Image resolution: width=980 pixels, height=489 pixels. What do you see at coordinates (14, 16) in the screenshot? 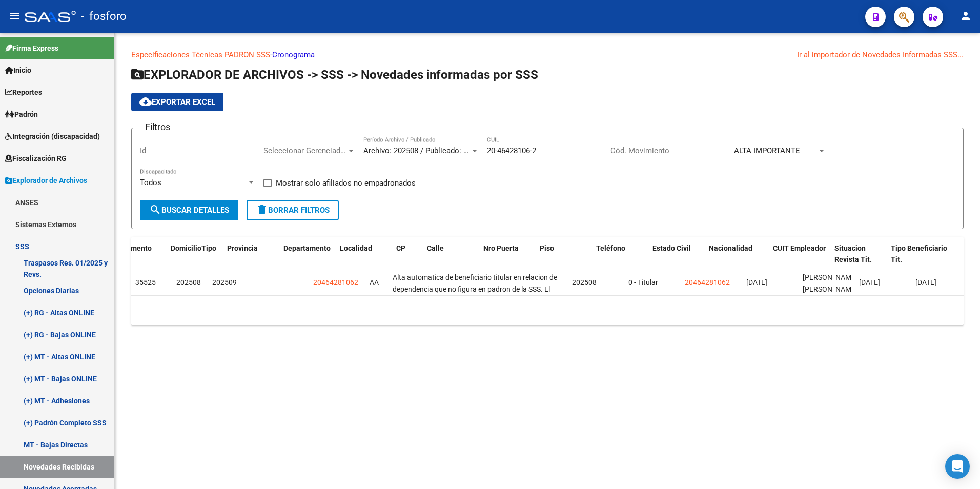
I see `mat-icon: menu` at bounding box center [14, 16].